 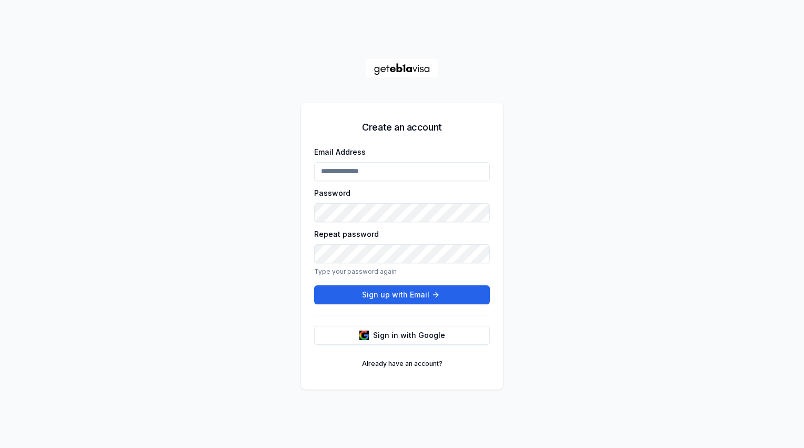 What do you see at coordinates (402, 68) in the screenshot?
I see `img: geteb1avisa logo` at bounding box center [402, 68].